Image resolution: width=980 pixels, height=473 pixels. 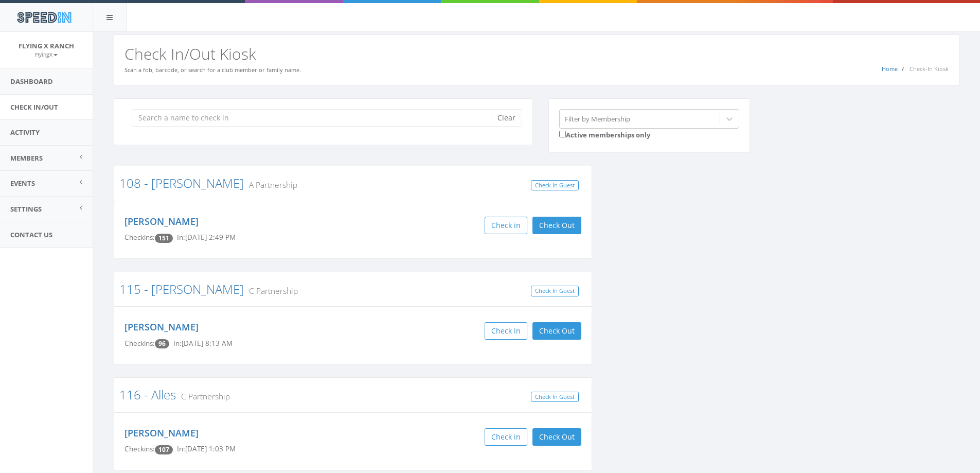 What do you see at coordinates (46, 54) in the screenshot?
I see `a: FlyingX` at bounding box center [46, 54].